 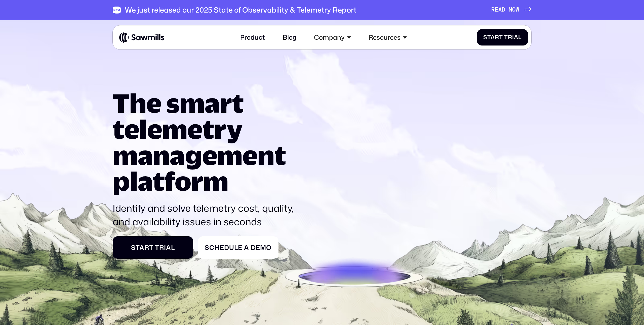 What do you see at coordinates (238, 248) in the screenshot?
I see `div: Schedule a Demo` at bounding box center [238, 248].